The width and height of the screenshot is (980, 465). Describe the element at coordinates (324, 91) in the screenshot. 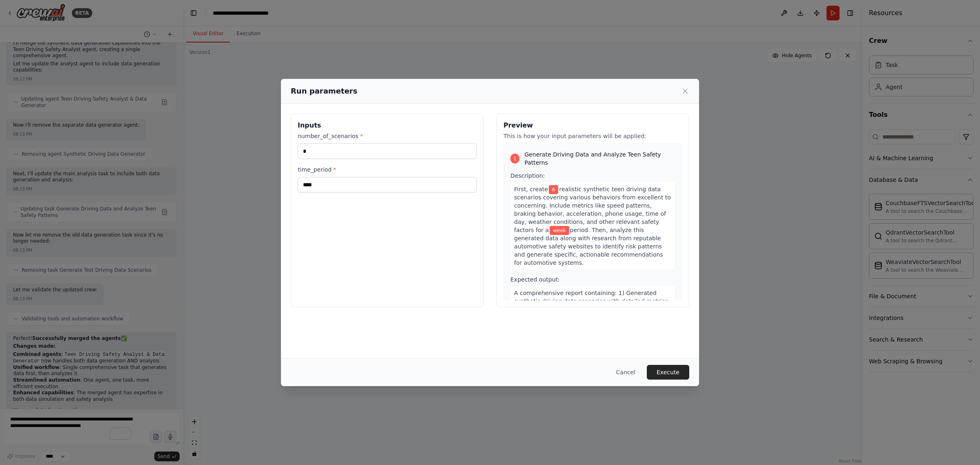

I see `h2: Run parameters` at that location.